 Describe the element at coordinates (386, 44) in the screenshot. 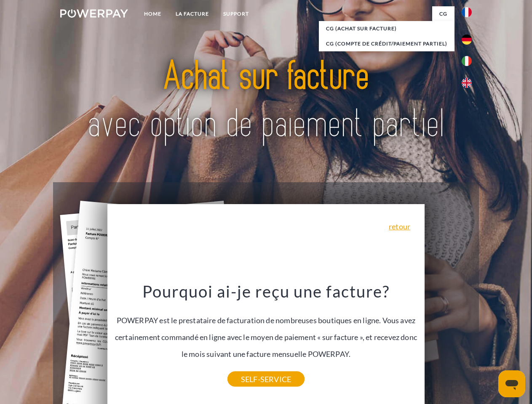

I see `a: CG (Compte de crédit/paiement partiel)` at that location.